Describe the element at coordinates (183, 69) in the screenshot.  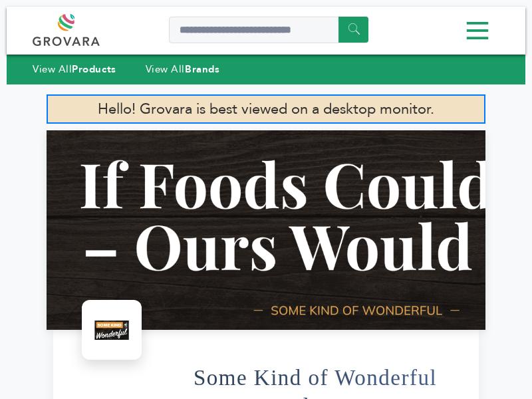
I see `a: View AllBrands` at that location.